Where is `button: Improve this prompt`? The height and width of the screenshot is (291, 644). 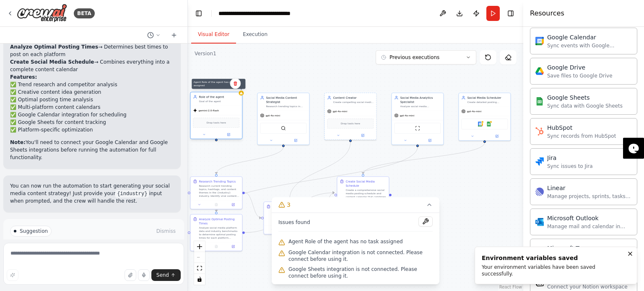 button: Improve this prompt is located at coordinates (13, 275).